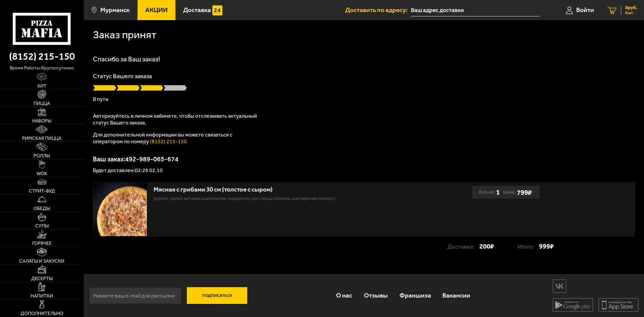 The image size is (644, 317). What do you see at coordinates (115, 10) in the screenshot?
I see `span: Мурманск` at bounding box center [115, 10].